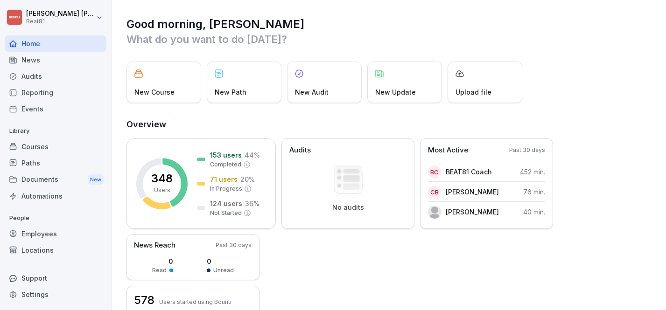  Describe the element at coordinates (56, 163) in the screenshot. I see `div: Paths` at that location.